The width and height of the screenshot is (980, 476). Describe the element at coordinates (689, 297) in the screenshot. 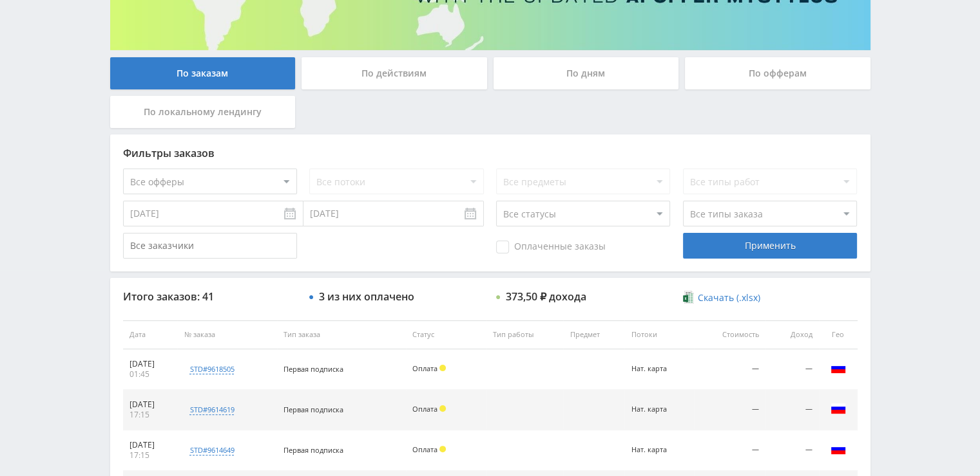

I see `img: xlsx` at that location.